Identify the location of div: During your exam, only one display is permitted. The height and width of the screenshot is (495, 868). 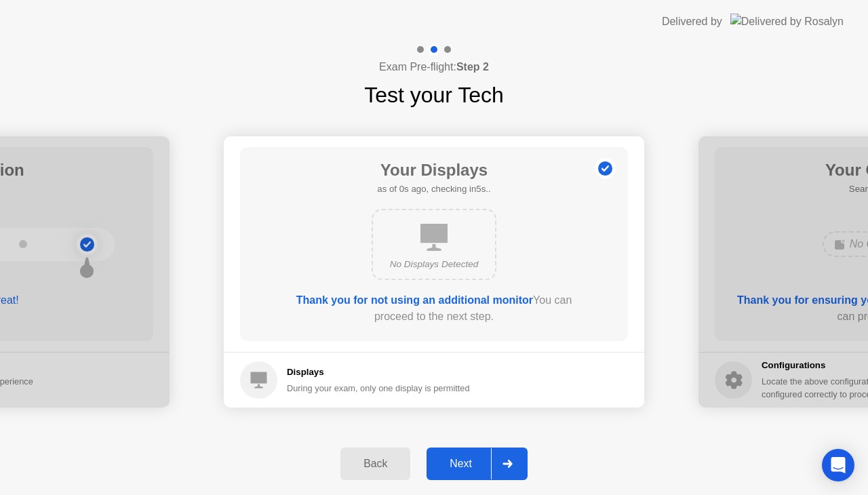
(378, 388).